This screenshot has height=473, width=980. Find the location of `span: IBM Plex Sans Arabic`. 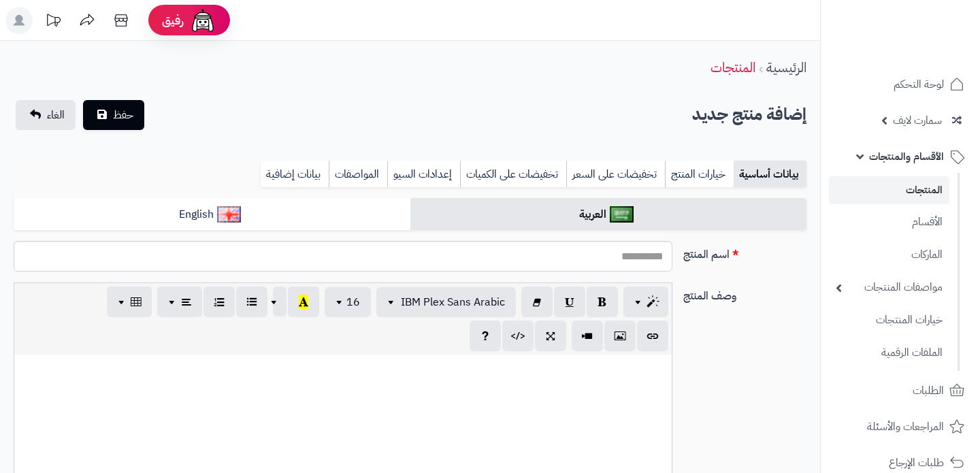

span: IBM Plex Sans Arabic is located at coordinates (452, 302).